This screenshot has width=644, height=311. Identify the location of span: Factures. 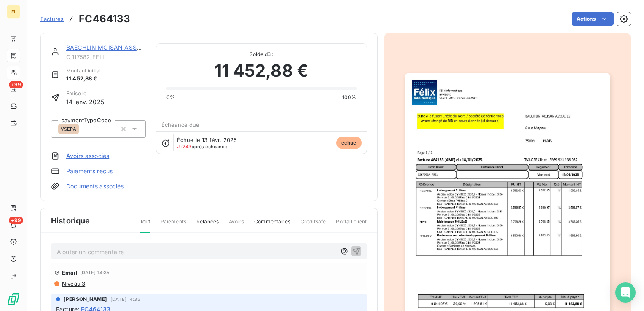
(52, 19).